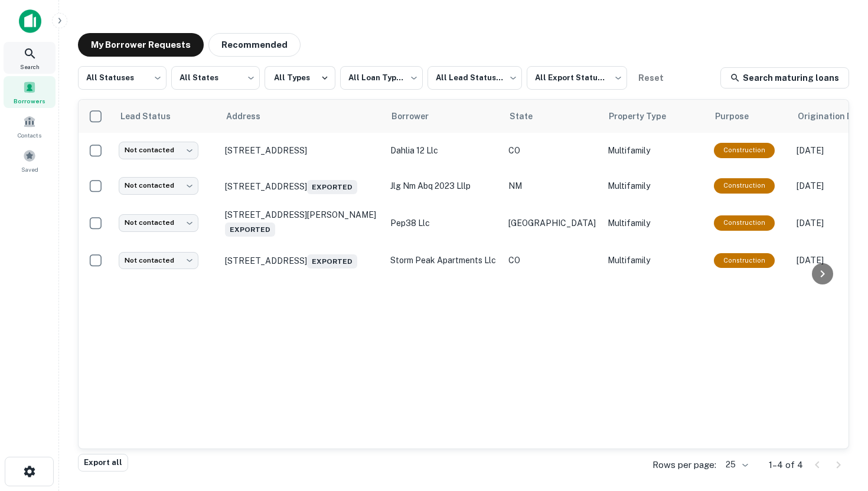 The width and height of the screenshot is (868, 491). What do you see at coordinates (29, 126) in the screenshot?
I see `a: Contacts` at bounding box center [29, 126].